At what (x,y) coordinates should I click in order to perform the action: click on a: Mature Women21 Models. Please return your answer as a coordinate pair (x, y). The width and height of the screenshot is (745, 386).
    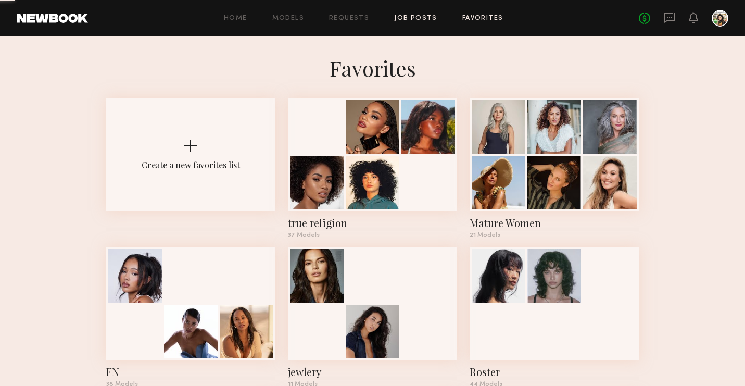
    Looking at the image, I should click on (554, 168).